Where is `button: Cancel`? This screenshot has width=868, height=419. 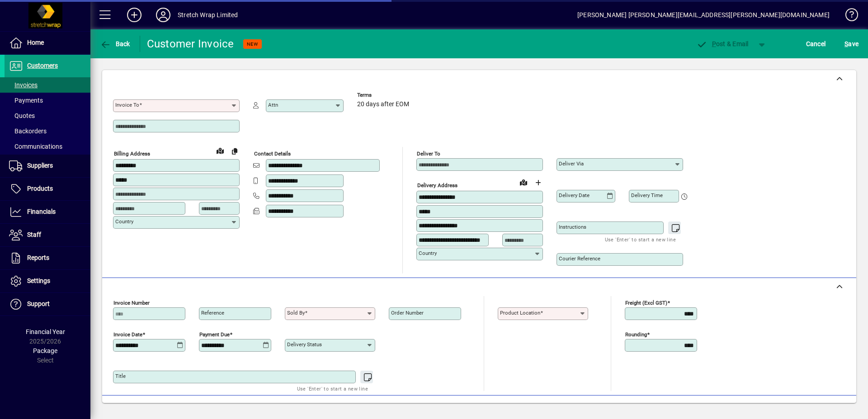
button: Cancel is located at coordinates (816, 44).